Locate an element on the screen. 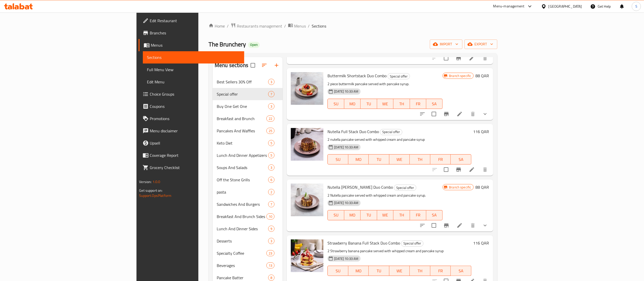 The image size is (644, 281). span: 10 is located at coordinates (271, 216).